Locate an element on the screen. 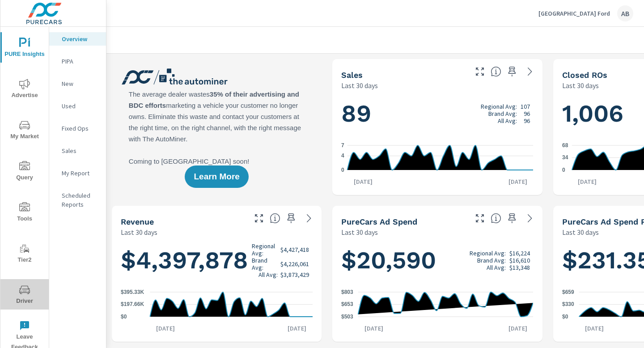 The image size is (644, 348). p: Overview is located at coordinates (80, 39).